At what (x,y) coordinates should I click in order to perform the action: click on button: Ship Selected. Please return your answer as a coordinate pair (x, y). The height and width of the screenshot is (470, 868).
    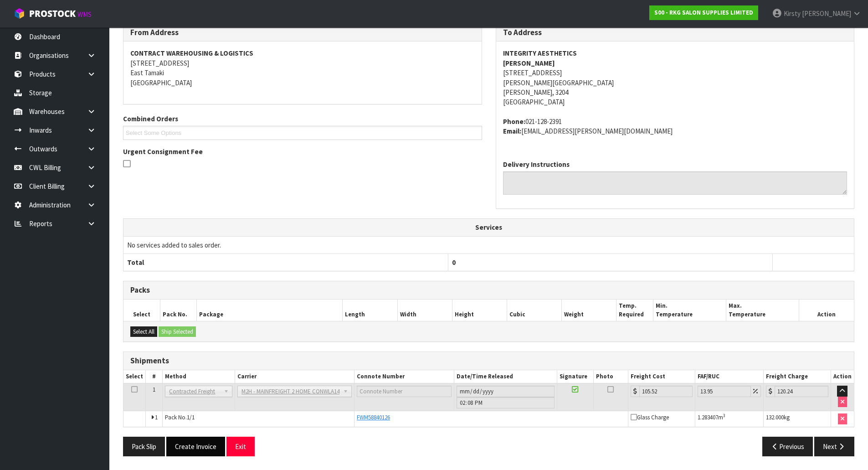
    Looking at the image, I should click on (177, 332).